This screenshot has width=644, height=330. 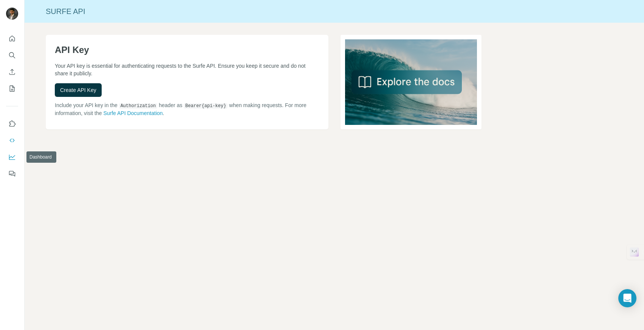 I want to click on div: Open Intercom Messenger, so click(x=627, y=298).